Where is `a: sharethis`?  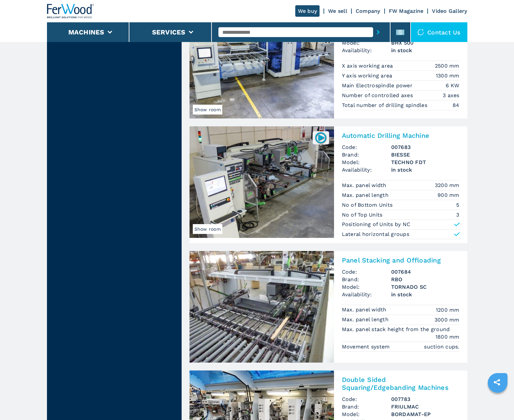 a: sharethis is located at coordinates (497, 382).